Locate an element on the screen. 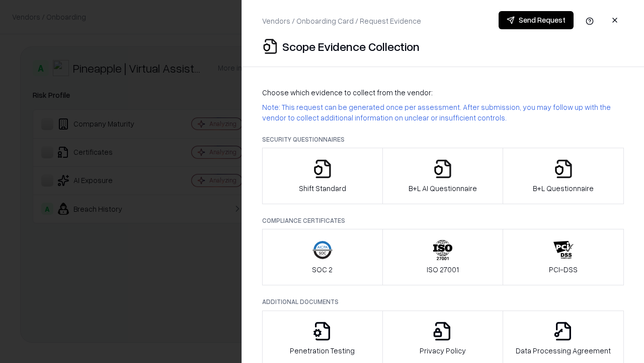 This screenshot has width=644, height=363. p: Security Questionnaires is located at coordinates (443, 139).